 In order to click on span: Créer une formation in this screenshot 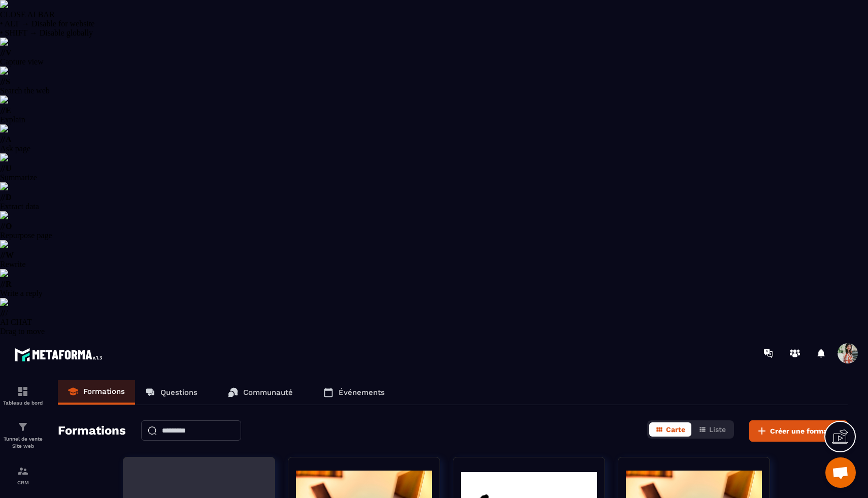, I will do `click(806, 431)`.